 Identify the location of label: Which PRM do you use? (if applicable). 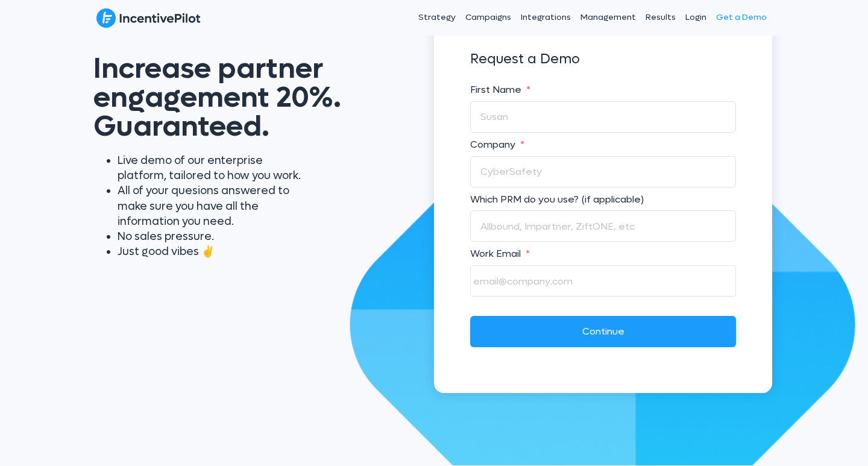
(603, 199).